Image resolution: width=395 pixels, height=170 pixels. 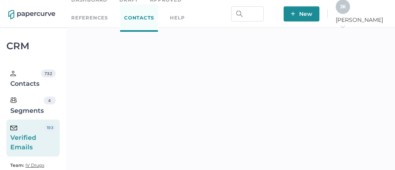 I want to click on input: Search Workspace, so click(x=247, y=14).